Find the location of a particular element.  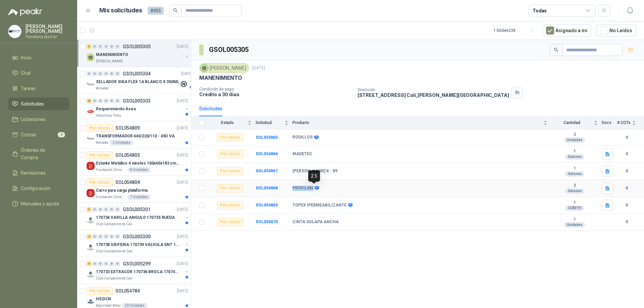

span: search is located at coordinates (176, 10).